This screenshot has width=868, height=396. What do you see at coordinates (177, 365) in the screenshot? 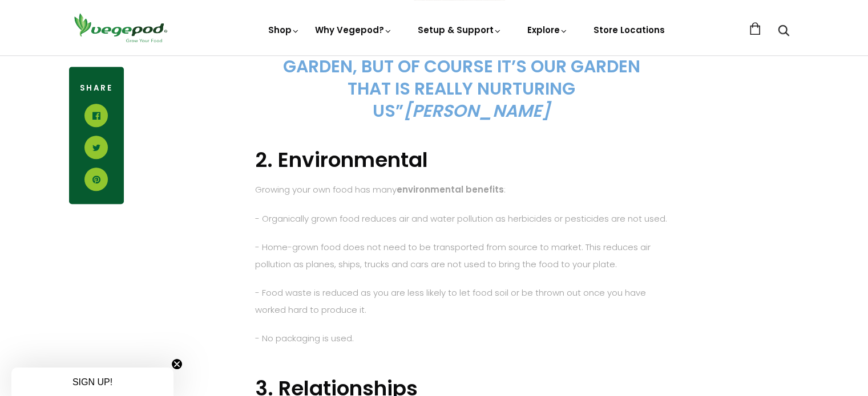
I see `button: Close teaser` at bounding box center [177, 365].